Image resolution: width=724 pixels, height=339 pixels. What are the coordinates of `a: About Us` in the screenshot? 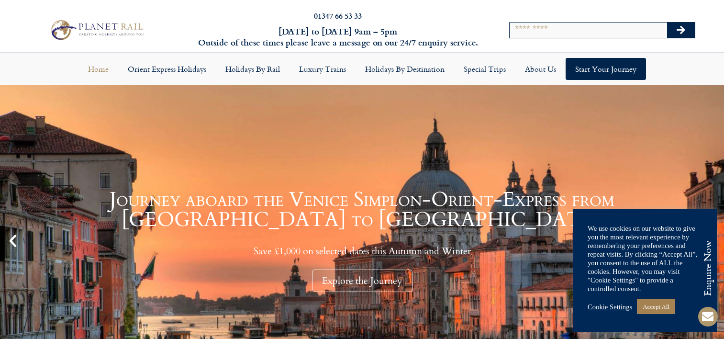 It's located at (540, 69).